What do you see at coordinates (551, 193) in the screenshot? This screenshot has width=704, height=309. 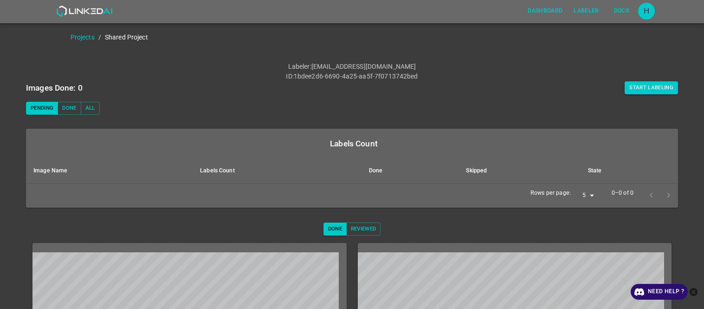 I see `p: Rows per page:` at bounding box center [551, 193].